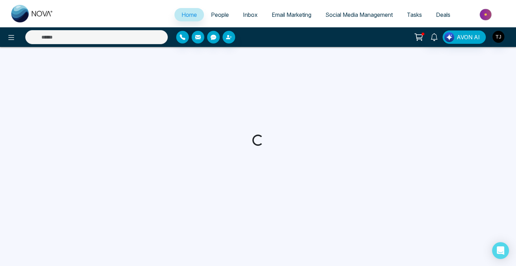 The image size is (516, 266). Describe the element at coordinates (250, 15) in the screenshot. I see `span: Inbox` at that location.